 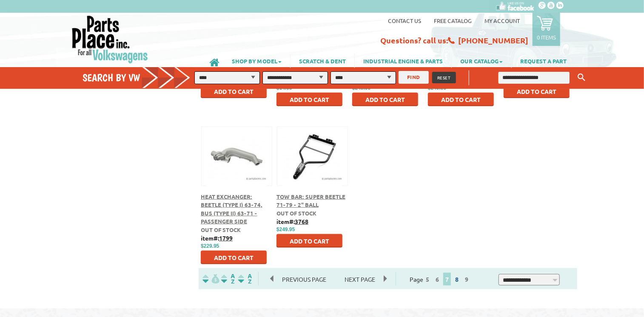 I want to click on span: Tow Bar: Super Beetle 71-79 - 2" Ball, so click(x=311, y=201).